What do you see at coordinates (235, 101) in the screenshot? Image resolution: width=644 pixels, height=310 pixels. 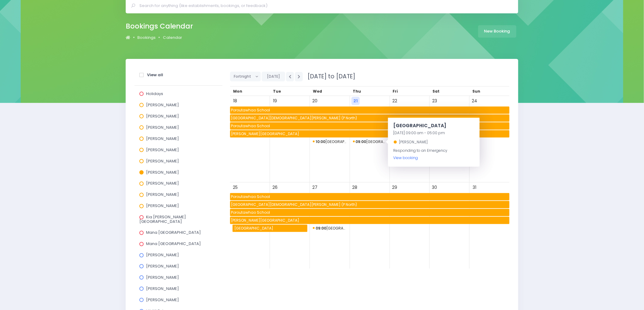 I see `span: 18` at bounding box center [235, 101].